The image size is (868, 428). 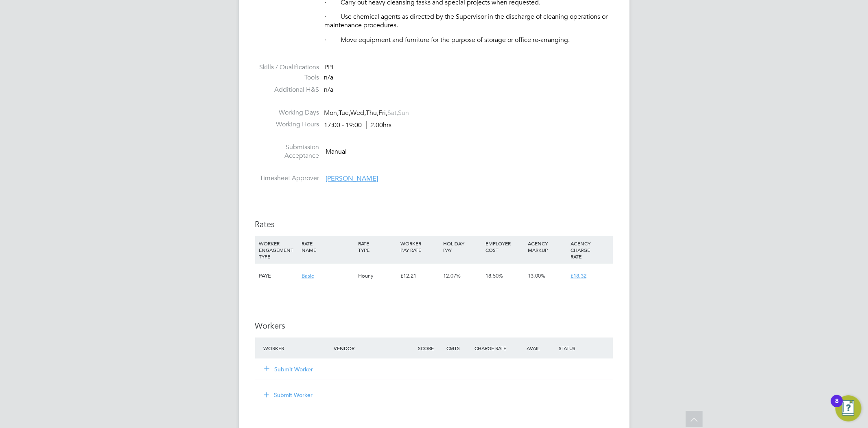 I want to click on div: Status, so click(x=585, y=348).